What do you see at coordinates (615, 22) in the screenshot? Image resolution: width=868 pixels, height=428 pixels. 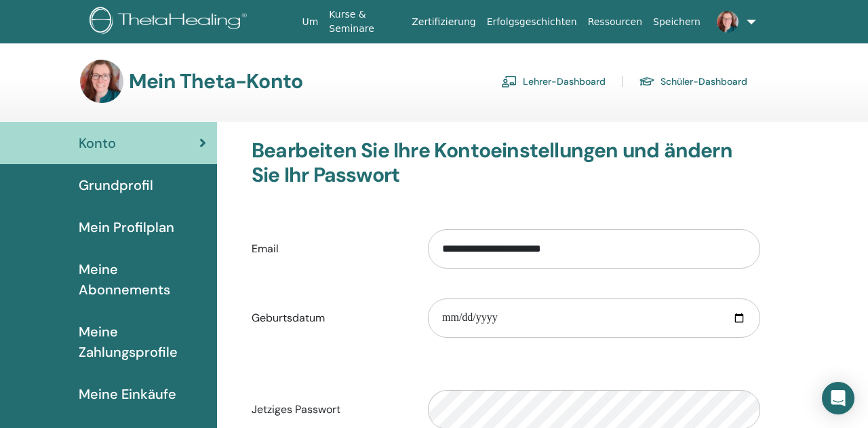 I see `a: Ressourcen` at bounding box center [615, 22].